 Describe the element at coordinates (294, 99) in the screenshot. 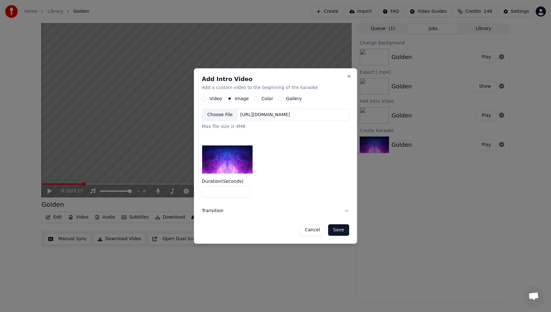

I see `label: Gallery` at that location.